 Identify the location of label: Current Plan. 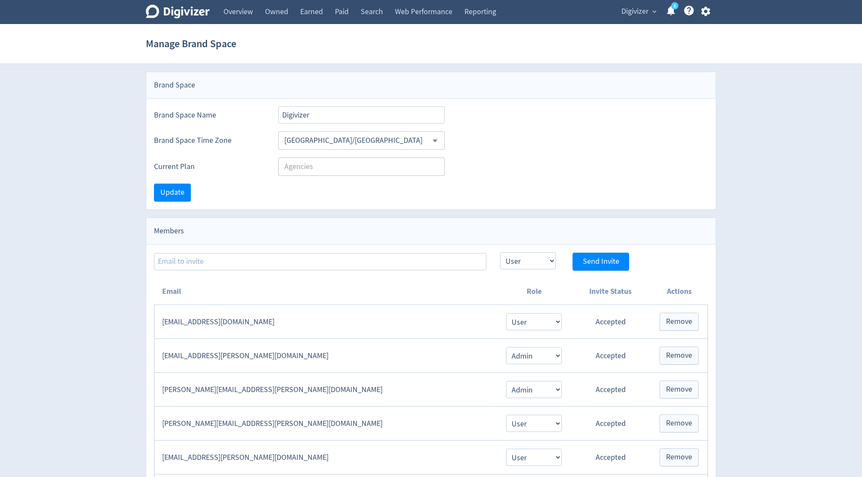
(209, 166).